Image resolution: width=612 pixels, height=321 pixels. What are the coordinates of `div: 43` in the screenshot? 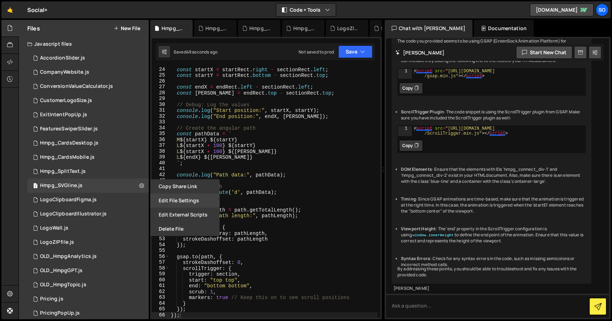 It's located at (160, 180).